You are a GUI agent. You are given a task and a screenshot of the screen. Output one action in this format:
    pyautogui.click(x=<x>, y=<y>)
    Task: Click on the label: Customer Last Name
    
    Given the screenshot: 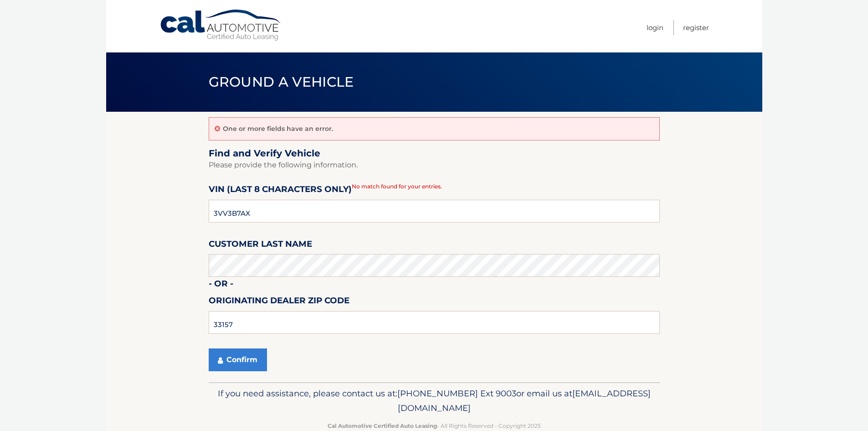 What is the action you would take?
    pyautogui.click(x=260, y=245)
    